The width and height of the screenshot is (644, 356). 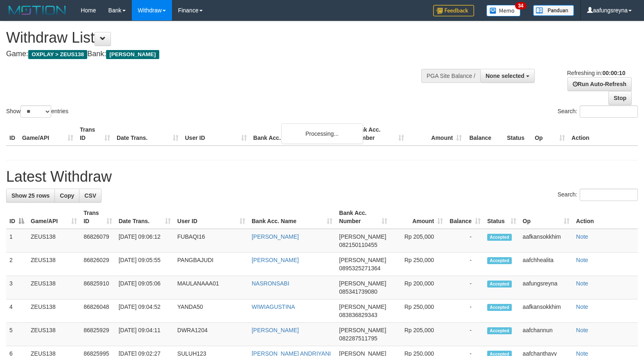 What do you see at coordinates (358, 292) in the screenshot?
I see `span: Copy 085341739080 to clipboard` at bounding box center [358, 292].